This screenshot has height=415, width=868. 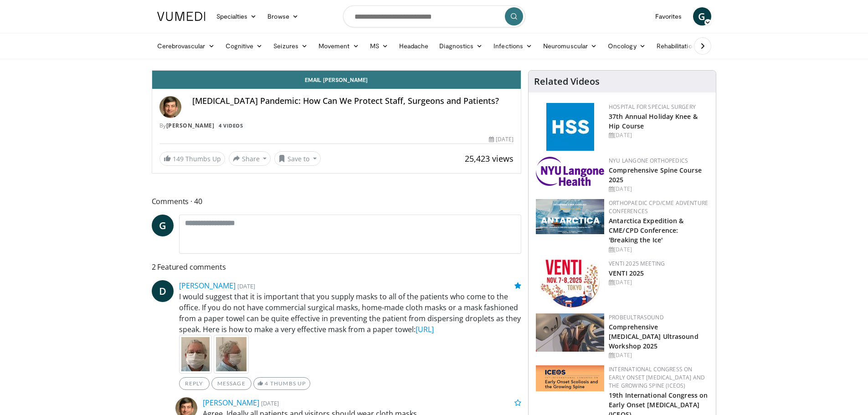 I want to click on a: Headache, so click(x=414, y=46).